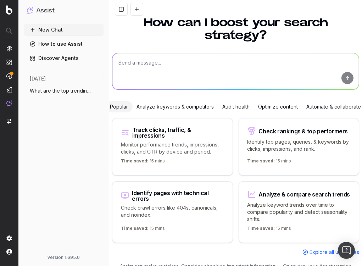 Image resolution: width=362 pixels, height=266 pixels. Describe the element at coordinates (64, 58) in the screenshot. I see `a: Discover Agents` at that location.